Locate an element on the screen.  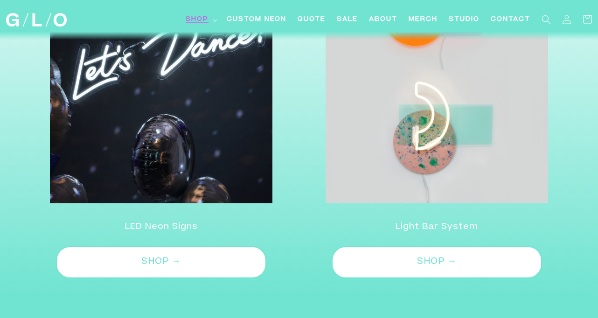
span: Shop is located at coordinates (197, 20).